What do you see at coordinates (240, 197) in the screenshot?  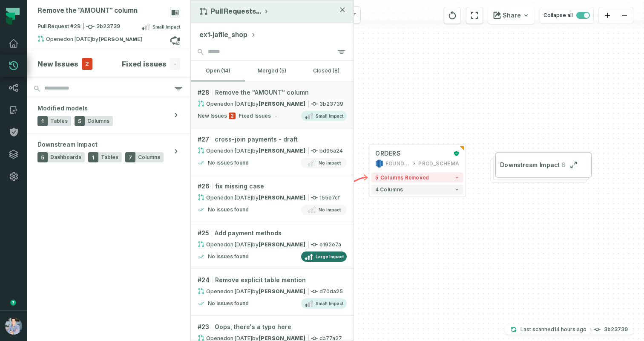 I see `relative-time: Jan 5, 2025, 4:37 PM GMT+1` at bounding box center [240, 197].